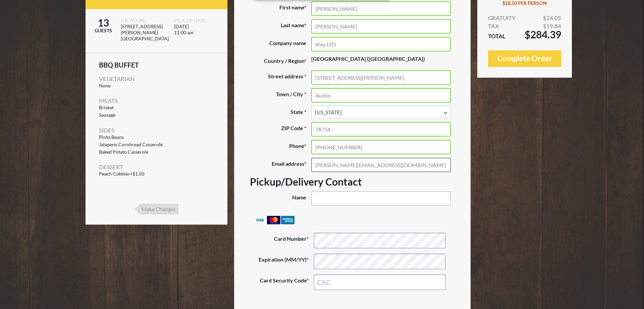 The width and height of the screenshot is (644, 309). Describe the element at coordinates (285, 241) in the screenshot. I see `label: Card Number` at that location.